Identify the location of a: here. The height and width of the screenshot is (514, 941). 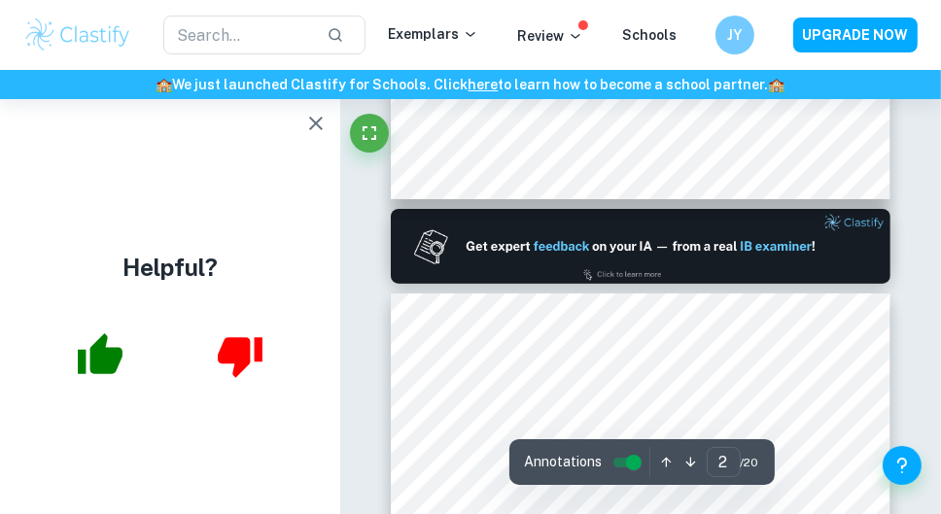
(483, 85).